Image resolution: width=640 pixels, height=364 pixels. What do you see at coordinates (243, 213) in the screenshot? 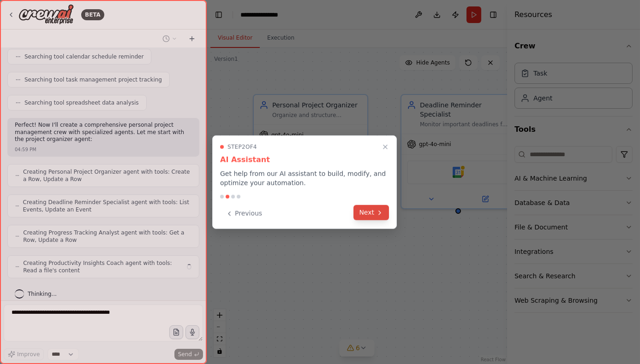
I see `button: Previous` at bounding box center [243, 213].